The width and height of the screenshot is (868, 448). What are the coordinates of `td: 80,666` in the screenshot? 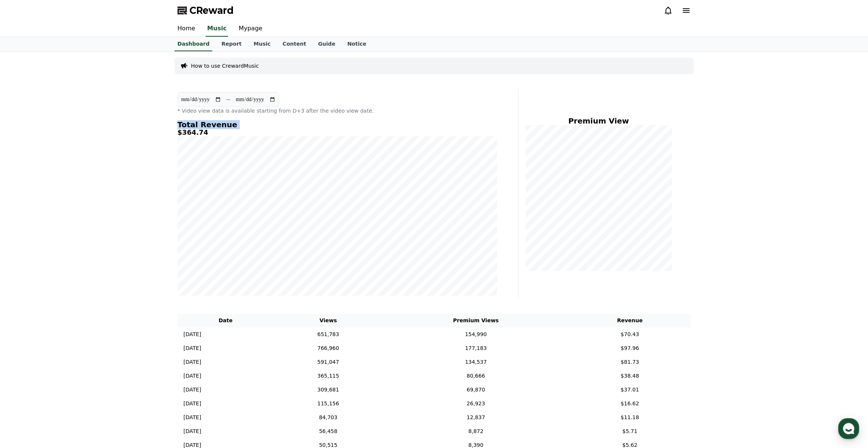 It's located at (476, 377).